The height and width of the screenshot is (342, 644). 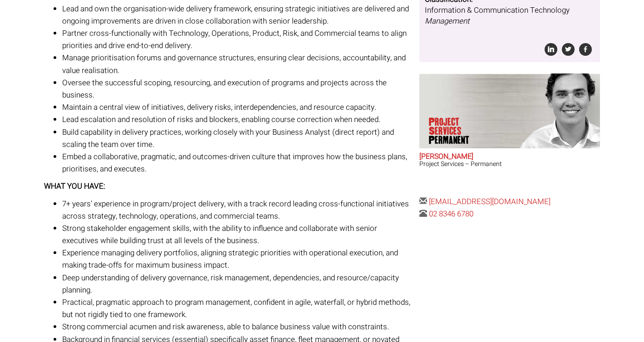 What do you see at coordinates (447, 21) in the screenshot?
I see `i: Management` at bounding box center [447, 21].